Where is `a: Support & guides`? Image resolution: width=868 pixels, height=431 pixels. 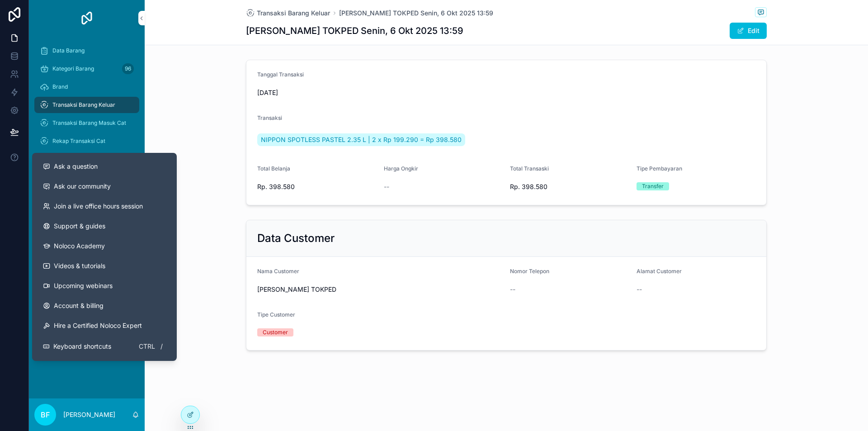
a: Support & guides is located at coordinates (104, 226).